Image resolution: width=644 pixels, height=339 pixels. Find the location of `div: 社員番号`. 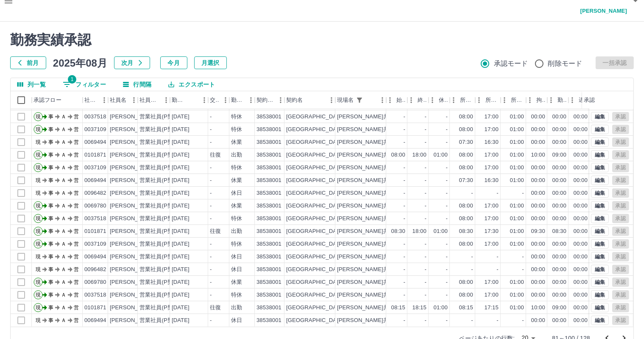

div: 社員番号 is located at coordinates (95, 100).